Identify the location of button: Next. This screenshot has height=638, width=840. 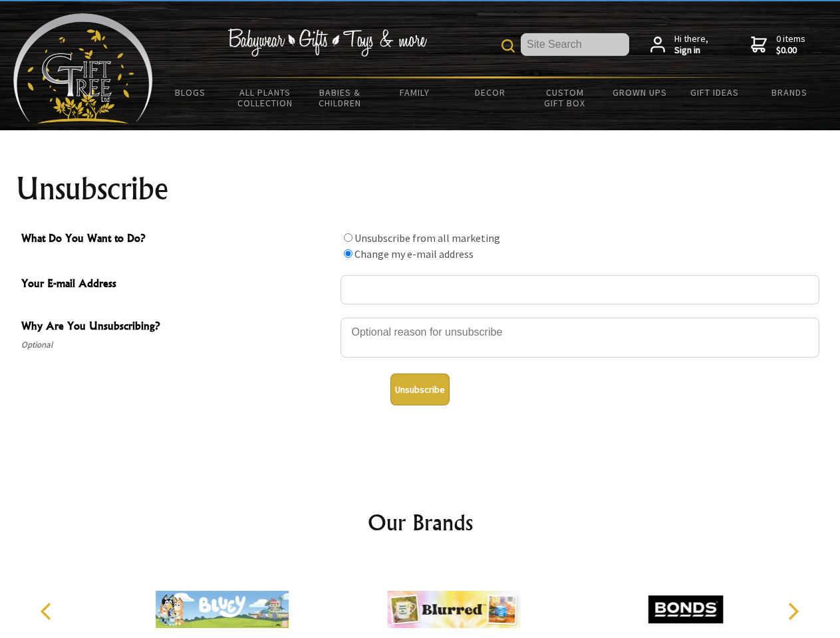
(793, 611).